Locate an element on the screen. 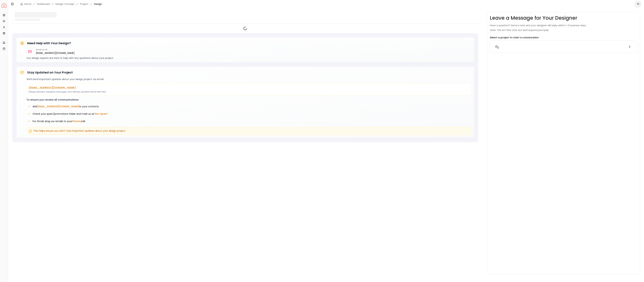 The width and height of the screenshot is (644, 282). nav: breadcrumb is located at coordinates (61, 4).